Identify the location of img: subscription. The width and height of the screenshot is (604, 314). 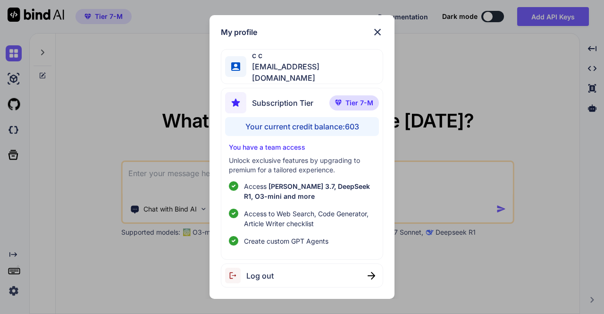
(235, 102).